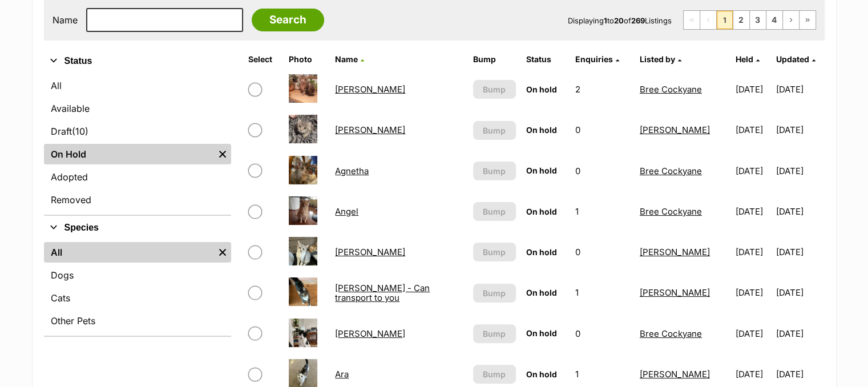 This screenshot has width=868, height=387. I want to click on span: Updated, so click(793, 59).